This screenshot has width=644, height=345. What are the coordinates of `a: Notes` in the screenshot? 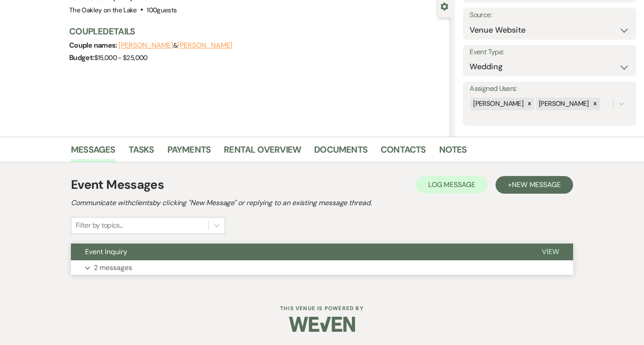 It's located at (453, 152).